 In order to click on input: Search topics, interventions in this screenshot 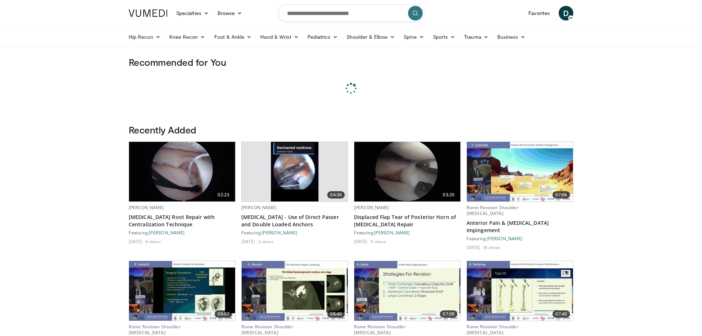, I will do `click(351, 13)`.